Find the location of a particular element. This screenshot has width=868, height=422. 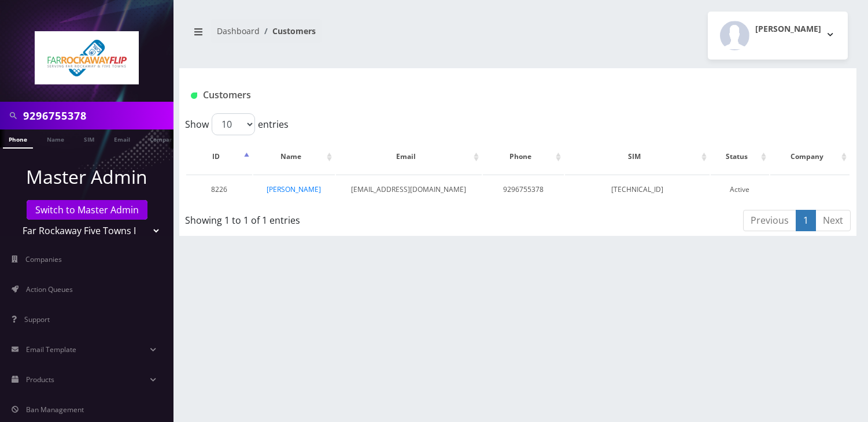

th: SIM: activate to sort column ascending is located at coordinates (637, 157).